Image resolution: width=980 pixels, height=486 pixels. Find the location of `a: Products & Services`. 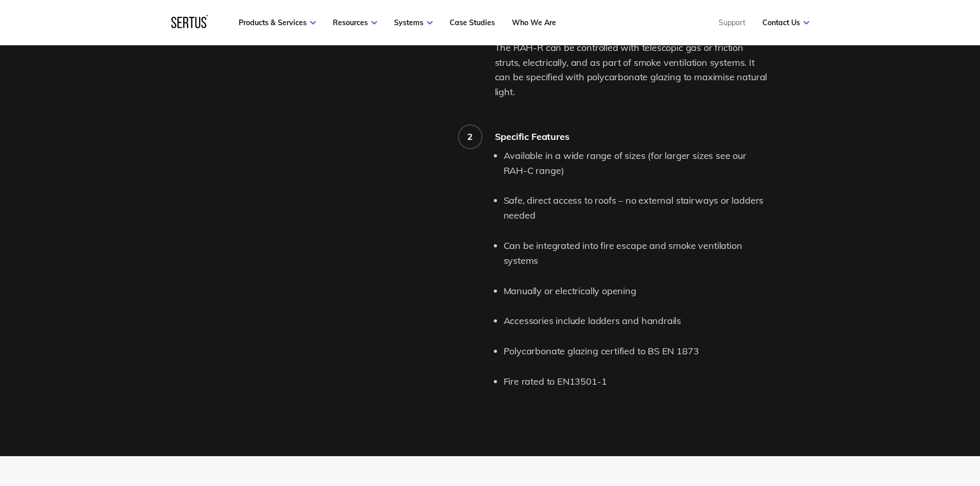

a: Products & Services is located at coordinates (277, 23).